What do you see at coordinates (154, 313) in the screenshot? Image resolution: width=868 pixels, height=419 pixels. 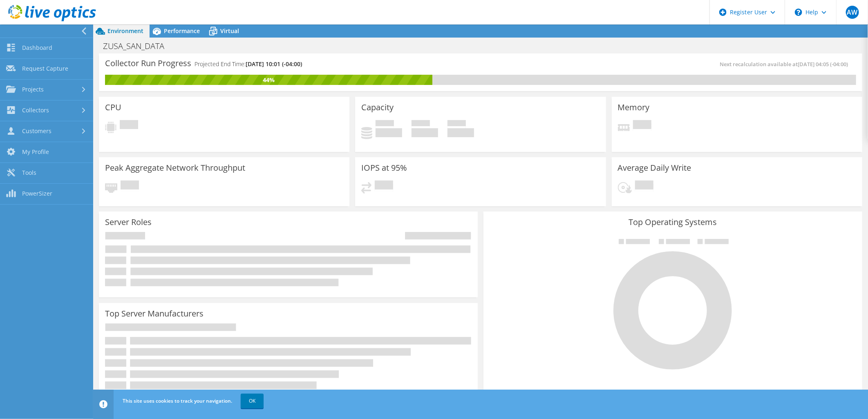 I see `h3: Top Server Manufacturers` at bounding box center [154, 313].